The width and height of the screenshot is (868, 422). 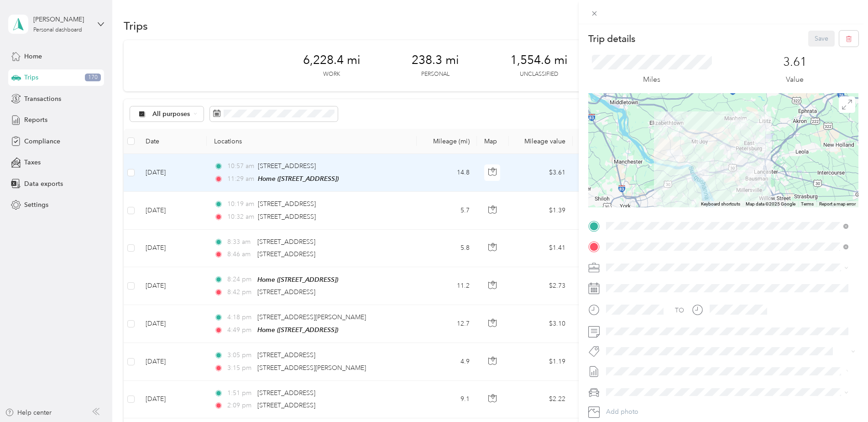 What do you see at coordinates (679, 310) in the screenshot?
I see `div: TO` at bounding box center [679, 310].